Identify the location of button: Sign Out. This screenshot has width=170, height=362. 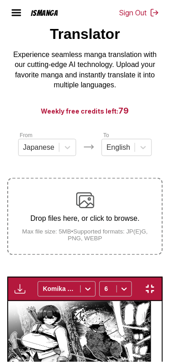
(139, 13).